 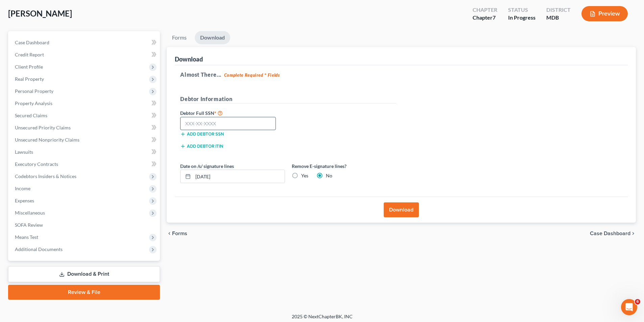 What do you see at coordinates (34, 103) in the screenshot?
I see `span: Property Analysis` at bounding box center [34, 103].